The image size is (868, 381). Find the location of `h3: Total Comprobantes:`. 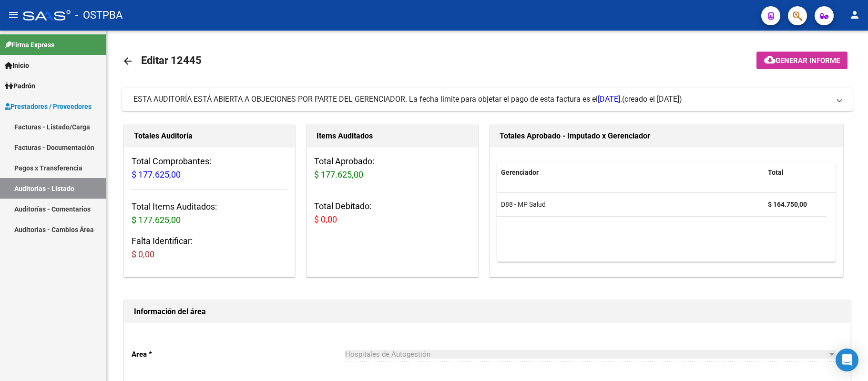

h3: Total Comprobantes: is located at coordinates (209, 168).